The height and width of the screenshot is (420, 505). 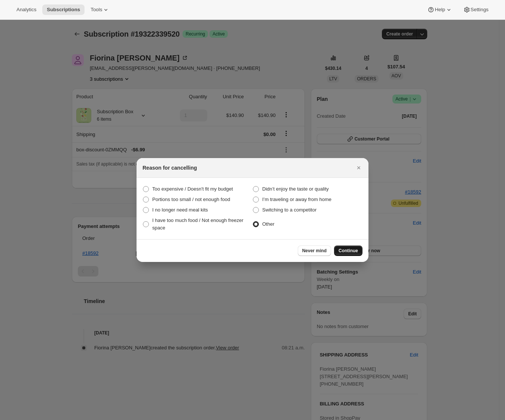 What do you see at coordinates (315, 251) in the screenshot?
I see `button: Never mind` at bounding box center [315, 251].